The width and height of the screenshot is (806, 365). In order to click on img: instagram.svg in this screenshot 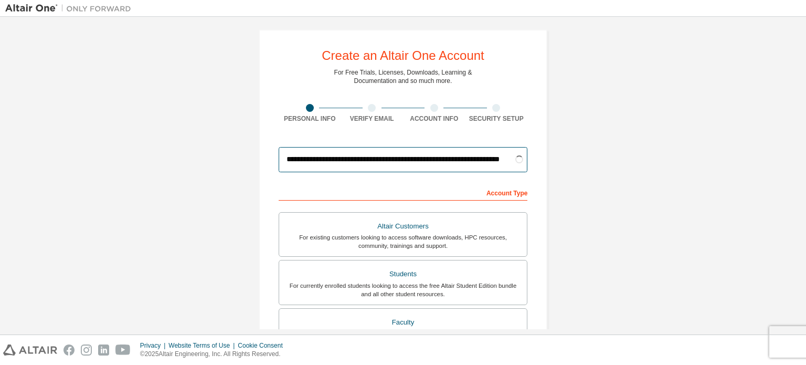, I will do `click(86, 349)`.